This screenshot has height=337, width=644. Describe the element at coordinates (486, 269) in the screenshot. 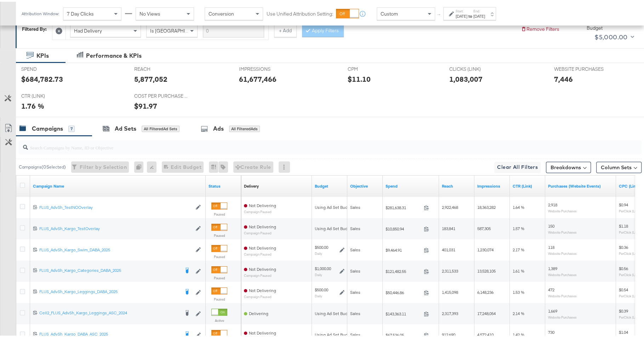

I see `span: 13,528,105` at that location.